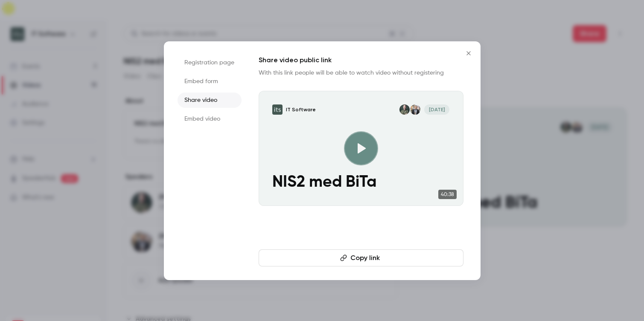  Describe the element at coordinates (469, 53) in the screenshot. I see `button: Close` at that location.